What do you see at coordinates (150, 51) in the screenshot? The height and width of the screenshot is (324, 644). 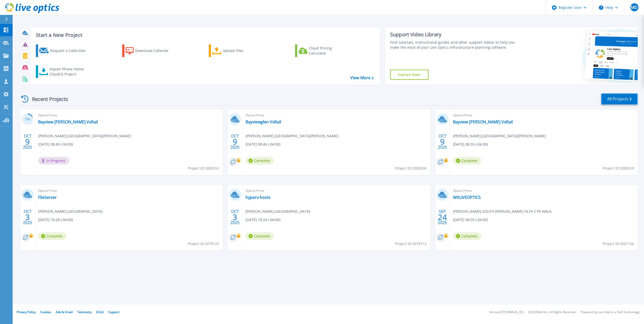 I see `a: Download Collector` at bounding box center [150, 51].